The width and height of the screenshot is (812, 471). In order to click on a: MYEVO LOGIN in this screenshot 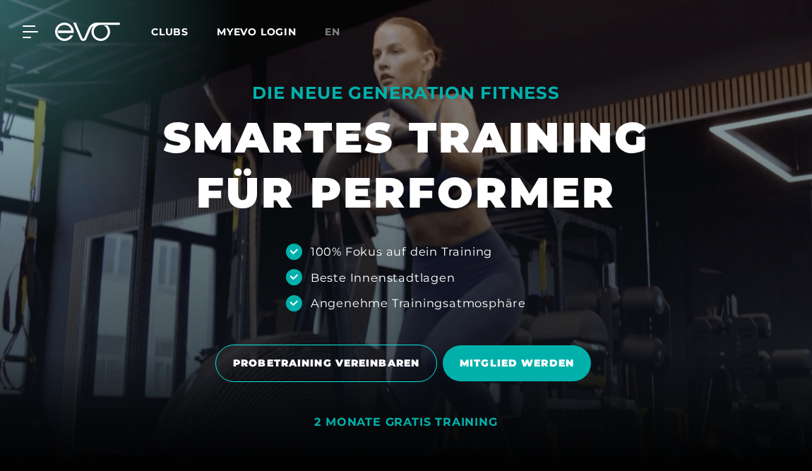, I will do `click(256, 32)`.